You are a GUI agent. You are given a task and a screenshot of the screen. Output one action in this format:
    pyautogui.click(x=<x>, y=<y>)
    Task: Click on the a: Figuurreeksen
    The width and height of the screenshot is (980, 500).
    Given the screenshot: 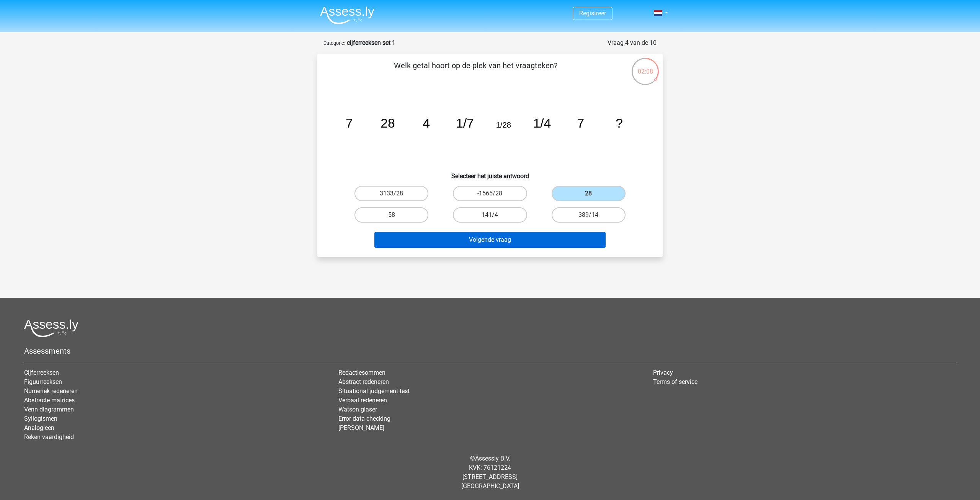 What is the action you would take?
    pyautogui.click(x=43, y=381)
    